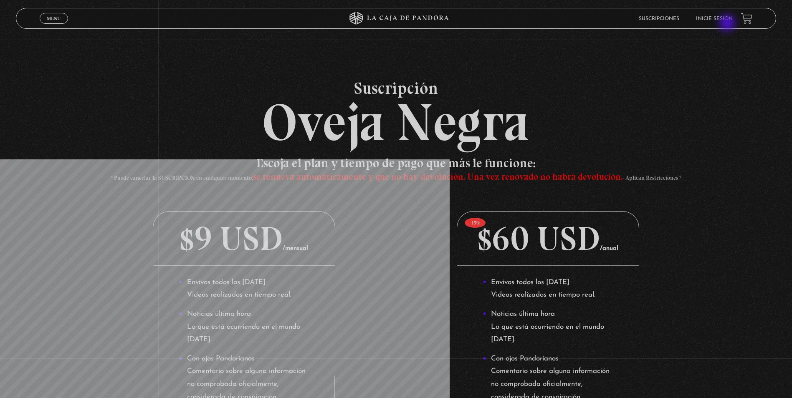 The image size is (792, 398). I want to click on span: se renueva automáticamente y que no hay devolución. Una vez renovado no habrá devolución., so click(438, 177).